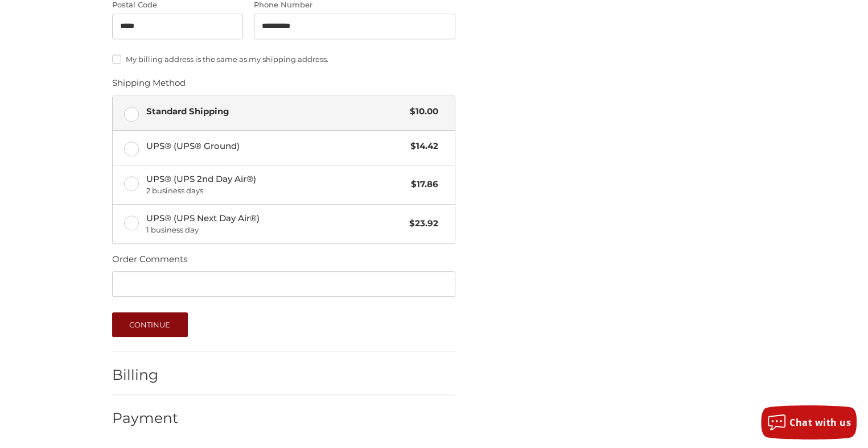  Describe the element at coordinates (422, 146) in the screenshot. I see `span: $14.42` at that location.